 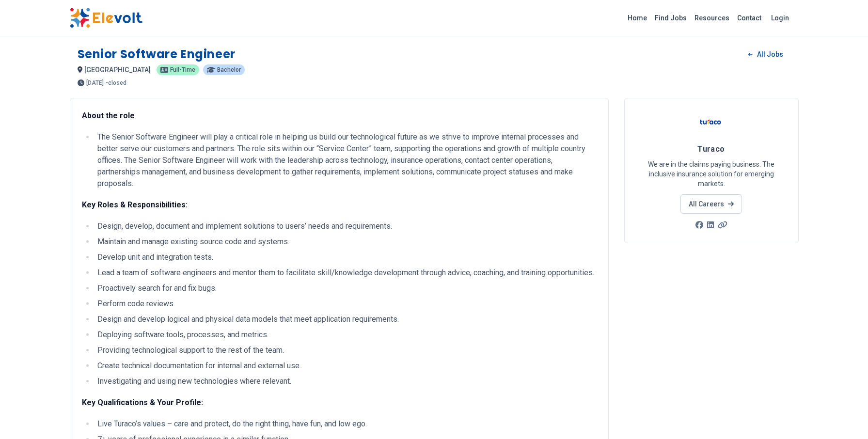 What do you see at coordinates (108, 115) in the screenshot?
I see `strong: About the role` at bounding box center [108, 115].